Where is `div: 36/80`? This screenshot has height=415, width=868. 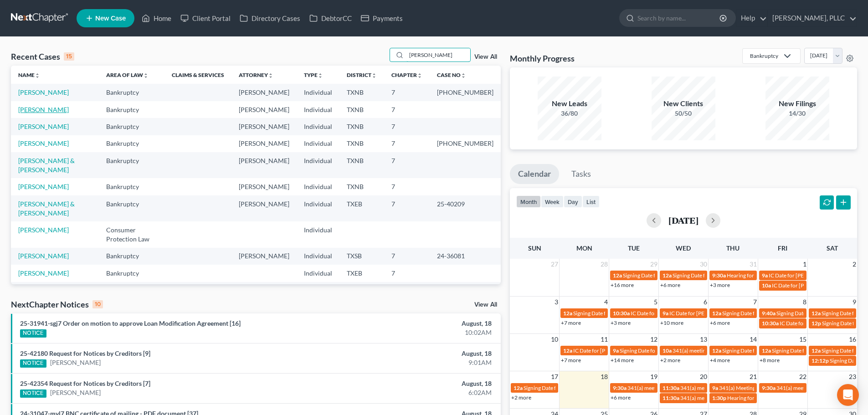 div: 36/80 is located at coordinates (570, 114).